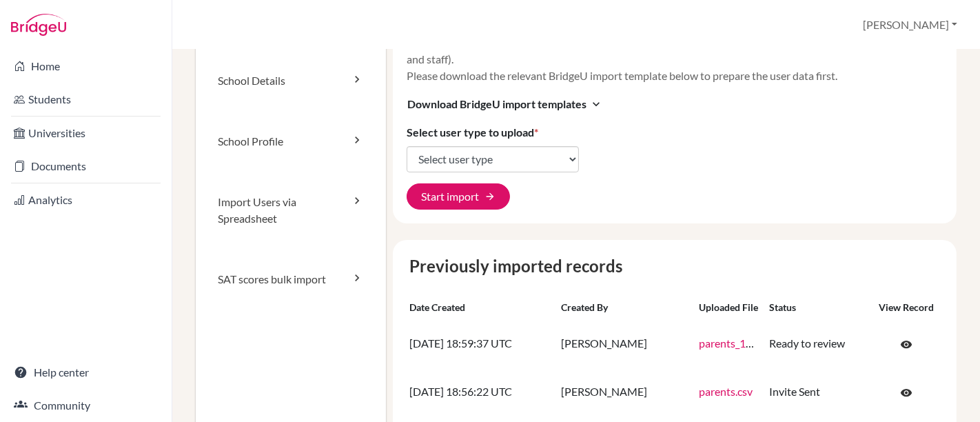 This screenshot has width=980, height=422. Describe the element at coordinates (816, 392) in the screenshot. I see `td: Invite Sent` at that location.